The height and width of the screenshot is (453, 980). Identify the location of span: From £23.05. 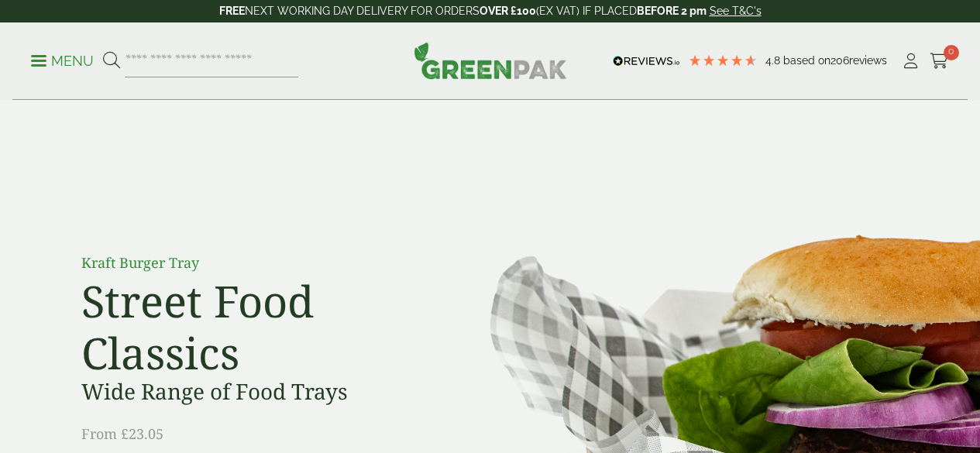
(122, 433).